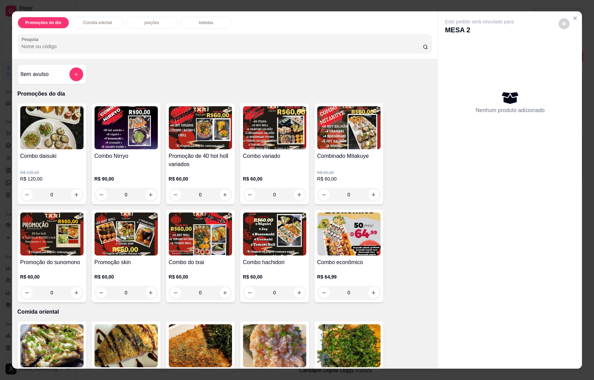 The height and width of the screenshot is (380, 594). Describe the element at coordinates (576, 18) in the screenshot. I see `button: Close` at that location.